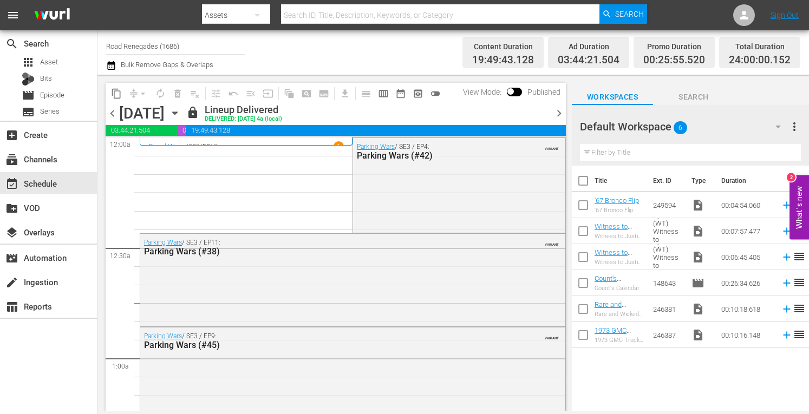  What do you see at coordinates (167, 147) in the screenshot?
I see `a: Road Wars` at bounding box center [167, 147].